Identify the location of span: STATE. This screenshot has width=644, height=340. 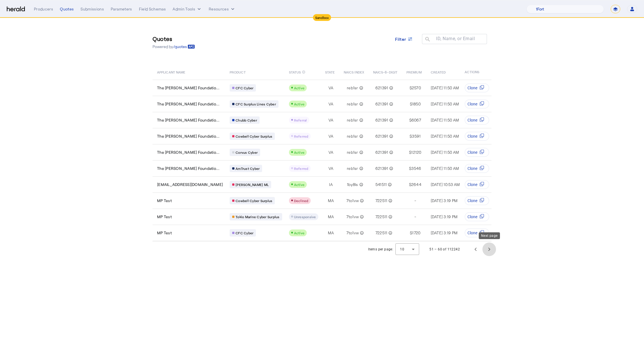
(330, 72).